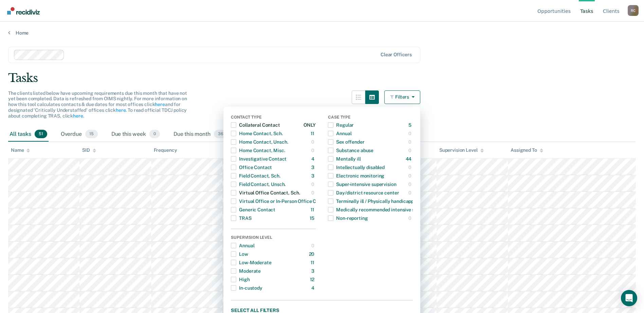  I want to click on div: Tasks, so click(322, 78).